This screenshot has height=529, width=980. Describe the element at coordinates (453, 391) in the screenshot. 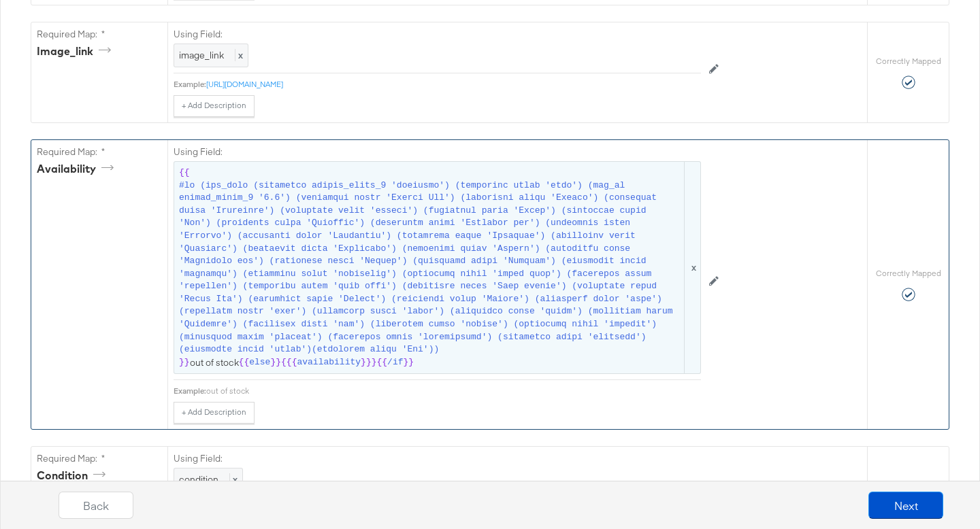

I see `div: out of stock` at that location.